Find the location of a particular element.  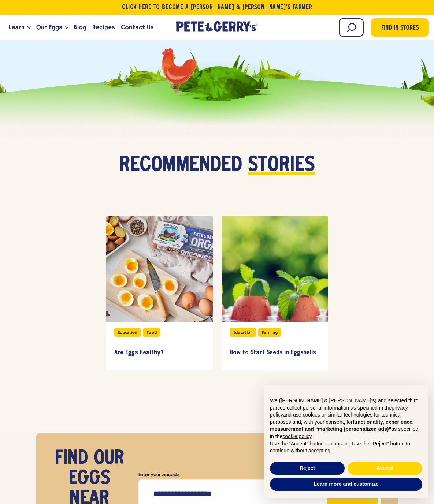

button: Open the dropdown menu for Our Eggs is located at coordinates (66, 27).